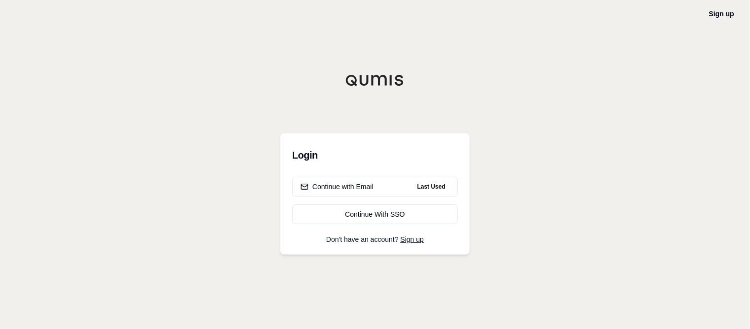  Describe the element at coordinates (375, 214) in the screenshot. I see `div: Continue With SSO` at that location.